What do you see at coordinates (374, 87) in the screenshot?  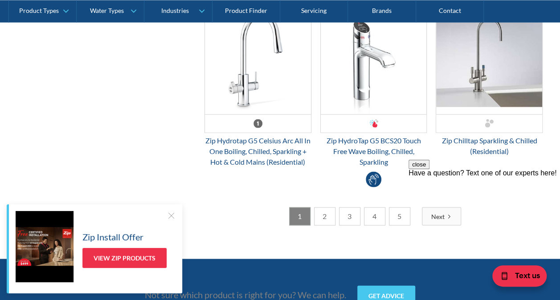 I see `a: Zip HydroTap G5 BCS20 Touch Free Wave Boiling, Chilled, SparklingZip HydroTap G5 BCS20 Touch Free...` at bounding box center [374, 87].